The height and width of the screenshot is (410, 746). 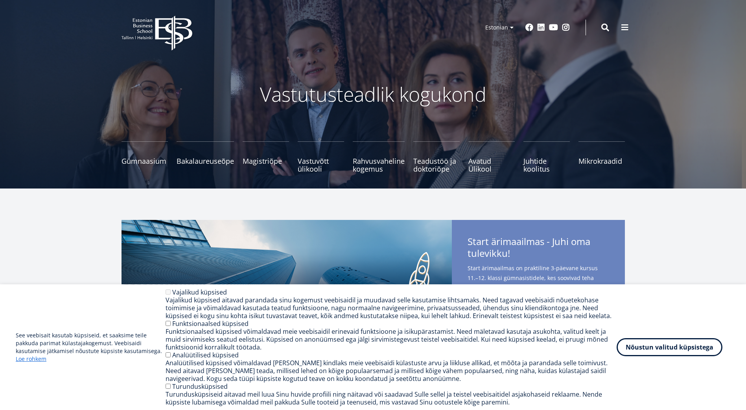 What do you see at coordinates (546, 157) in the screenshot?
I see `a: Juhtide koolitus` at bounding box center [546, 157].